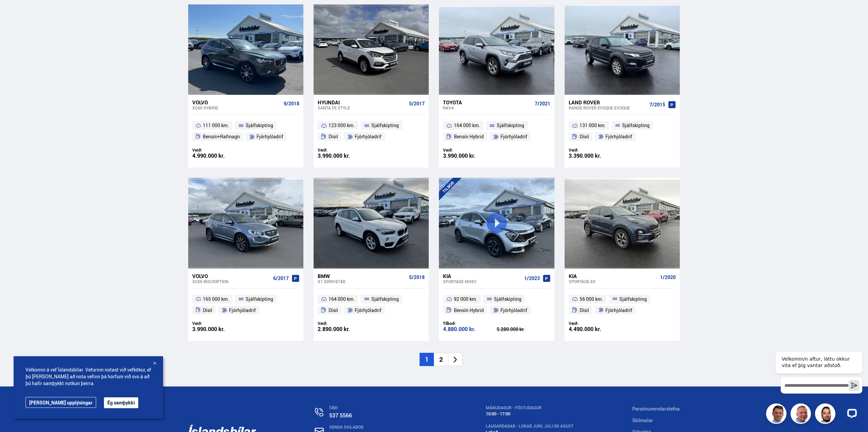 This screenshot has width=868, height=432. What do you see at coordinates (231, 281) in the screenshot?
I see `div: XC60 INSCRIPTION` at bounding box center [231, 281].